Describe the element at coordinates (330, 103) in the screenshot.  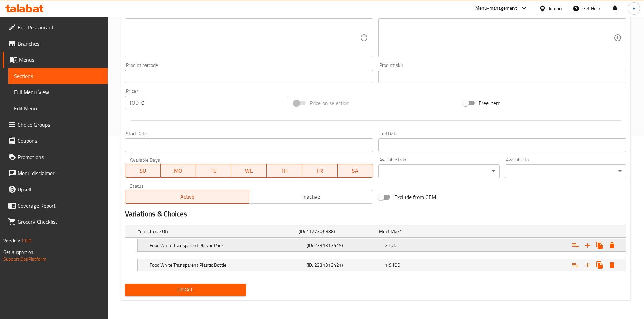
I see `span: Price on selection` at that location.